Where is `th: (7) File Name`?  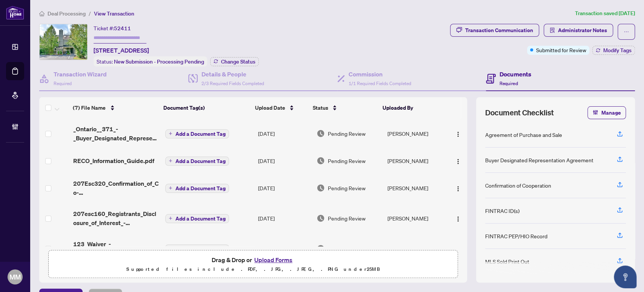
th: (7) File Name is located at coordinates (115, 107).